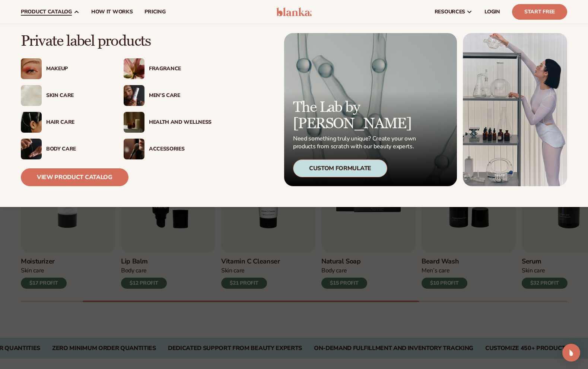  What do you see at coordinates (78, 96) in the screenshot?
I see `div: Skin Care` at bounding box center [78, 96].